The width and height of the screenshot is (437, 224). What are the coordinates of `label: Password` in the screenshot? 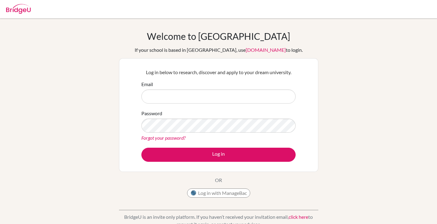 It's located at (152, 113).